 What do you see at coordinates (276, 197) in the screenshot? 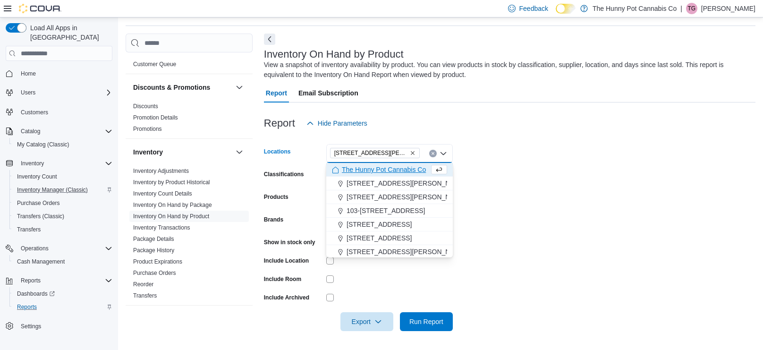
I see `label: Products` at bounding box center [276, 197].